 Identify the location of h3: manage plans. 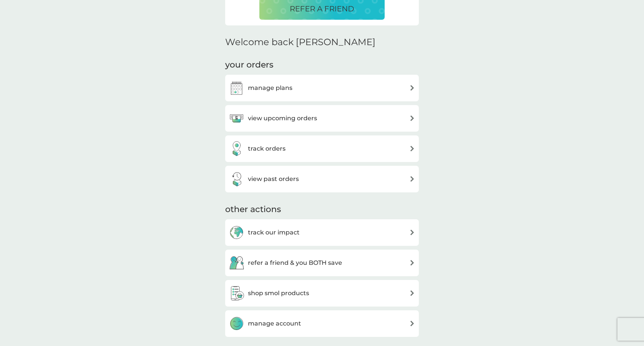
(270, 88).